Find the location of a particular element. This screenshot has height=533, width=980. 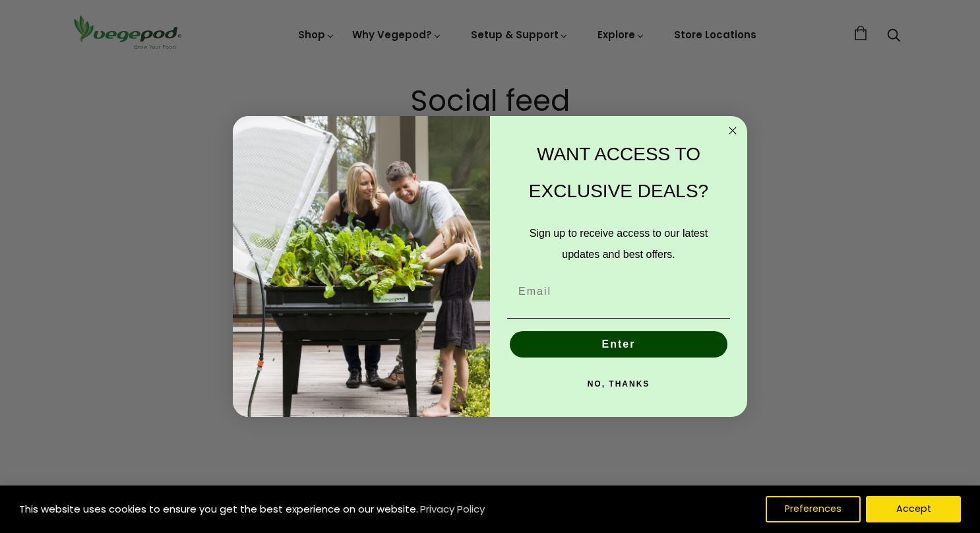

img: underline is located at coordinates (619, 318).